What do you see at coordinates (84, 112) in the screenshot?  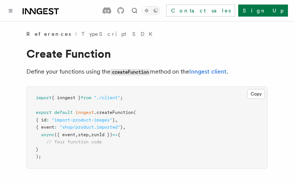 I see `span: inngest` at bounding box center [84, 112].